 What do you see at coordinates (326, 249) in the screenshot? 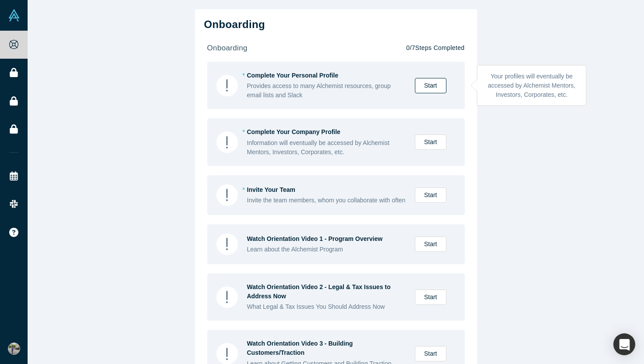
I see `div: Learn about the Alchemist Program` at bounding box center [326, 249].